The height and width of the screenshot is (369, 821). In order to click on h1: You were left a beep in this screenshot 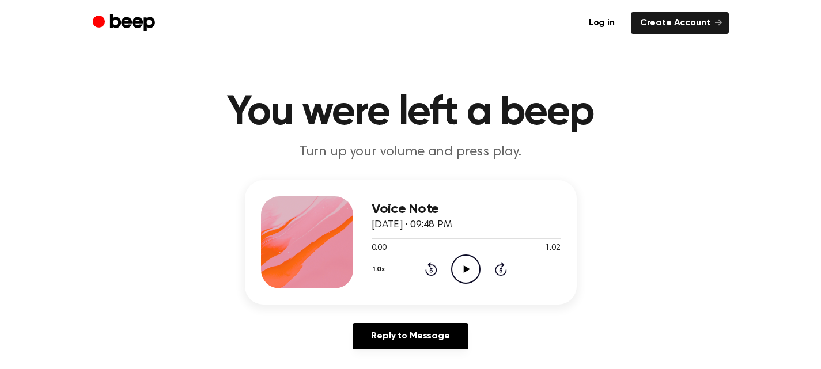, I will do `click(411, 113)`.